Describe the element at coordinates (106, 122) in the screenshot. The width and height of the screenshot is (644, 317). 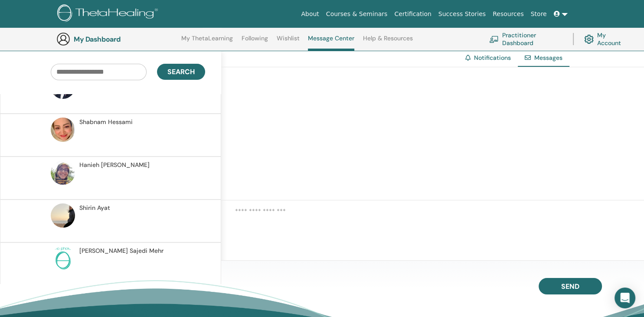
I see `span: Shabnam Hessami` at that location.